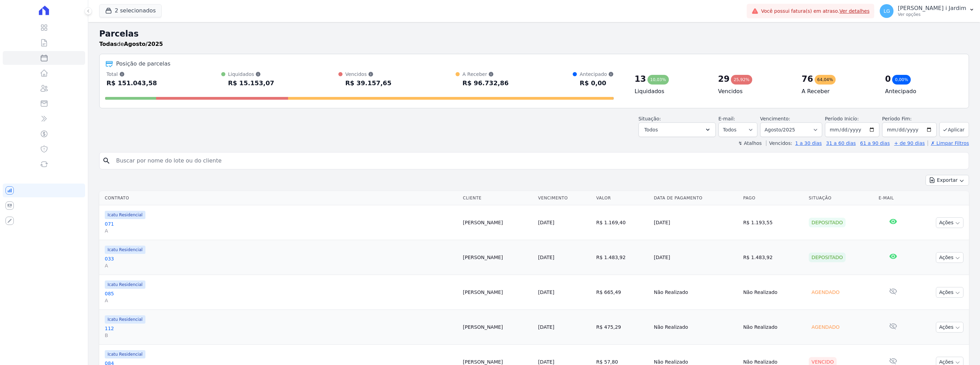  Describe the element at coordinates (131, 44) in the screenshot. I see `p: de` at that location.